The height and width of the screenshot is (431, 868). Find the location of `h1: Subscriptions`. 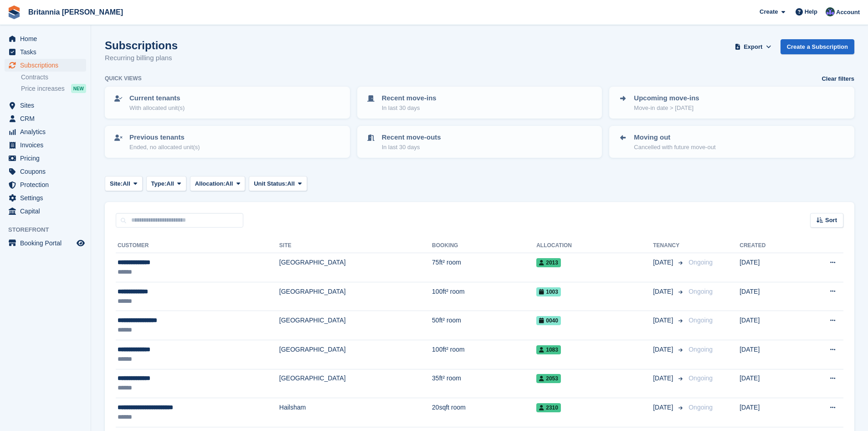

h1: Subscriptions is located at coordinates (141, 45).